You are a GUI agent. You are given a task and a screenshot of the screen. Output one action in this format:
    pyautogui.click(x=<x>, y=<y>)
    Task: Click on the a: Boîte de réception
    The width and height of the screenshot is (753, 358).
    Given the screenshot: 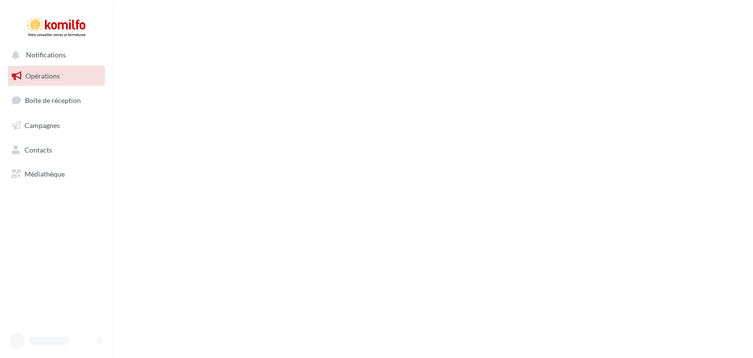 What is the action you would take?
    pyautogui.click(x=56, y=100)
    